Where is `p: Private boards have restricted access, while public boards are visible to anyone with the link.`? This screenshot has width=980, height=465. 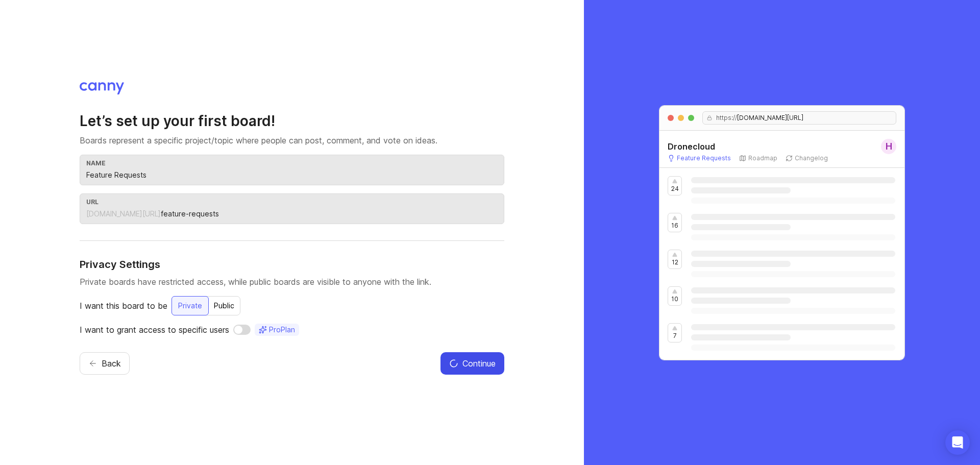 p: Private boards have restricted access, while public boards are visible to anyone with the link. is located at coordinates (292, 282).